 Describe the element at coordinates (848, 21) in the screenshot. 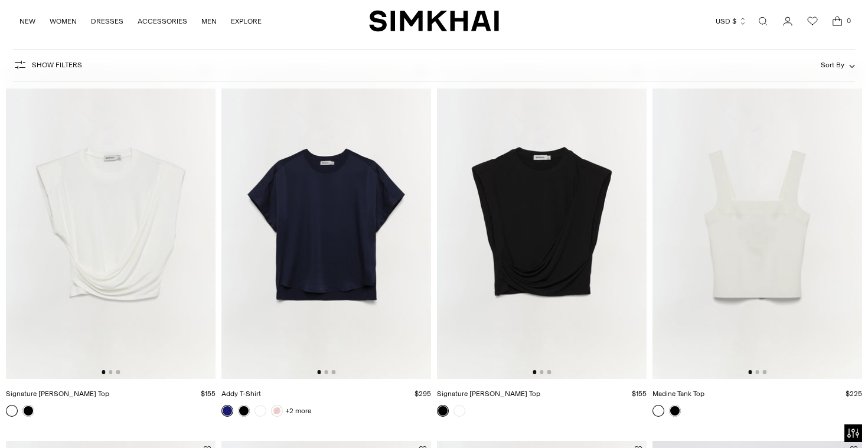

I see `span: 0` at that location.